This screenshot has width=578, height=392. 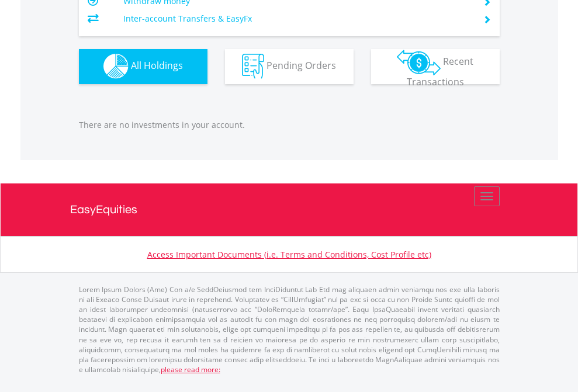 I want to click on td: Inter-account Transfers & EasyFx, so click(x=296, y=19).